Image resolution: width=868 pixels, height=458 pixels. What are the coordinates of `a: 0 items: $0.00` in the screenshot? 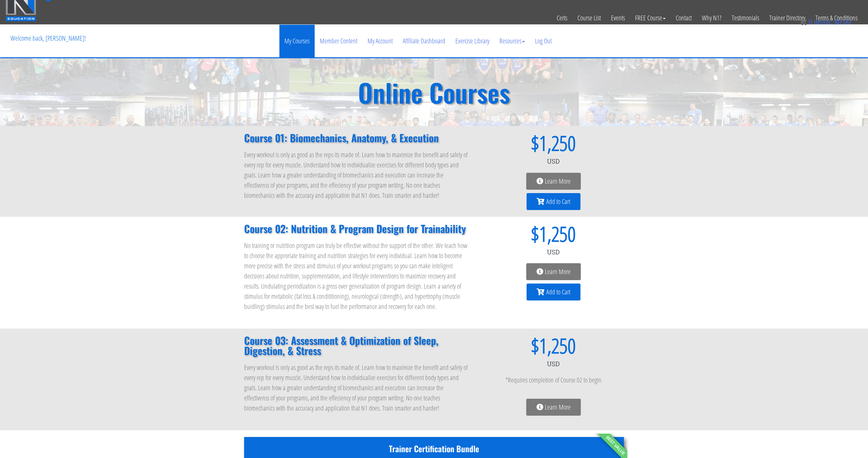 It's located at (825, 22).